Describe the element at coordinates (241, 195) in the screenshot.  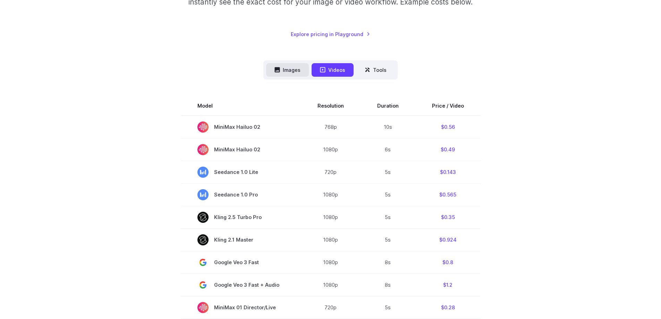
I see `span: Seedance 1.0 Pro` at that location.